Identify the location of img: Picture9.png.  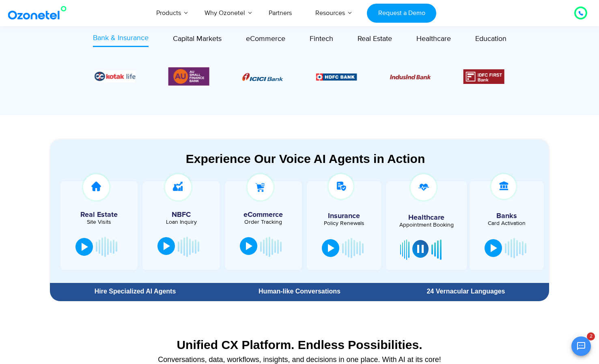
(336, 77).